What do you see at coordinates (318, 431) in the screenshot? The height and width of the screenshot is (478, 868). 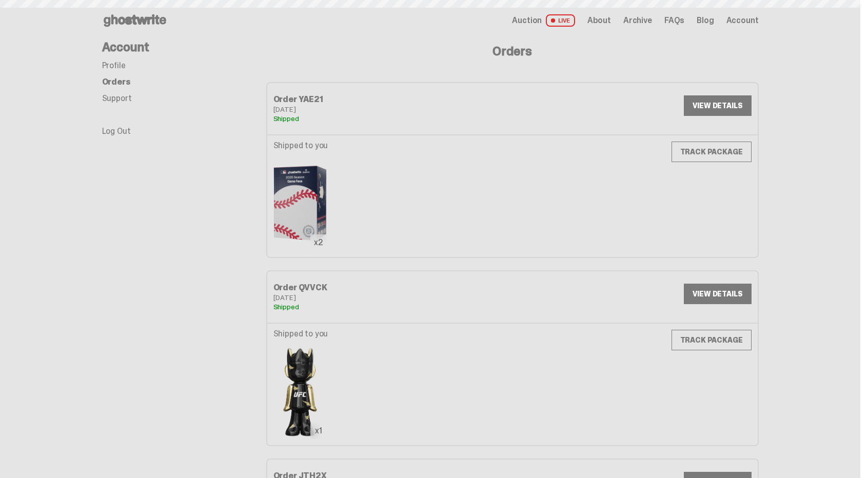 I see `div: x1` at bounding box center [318, 431].